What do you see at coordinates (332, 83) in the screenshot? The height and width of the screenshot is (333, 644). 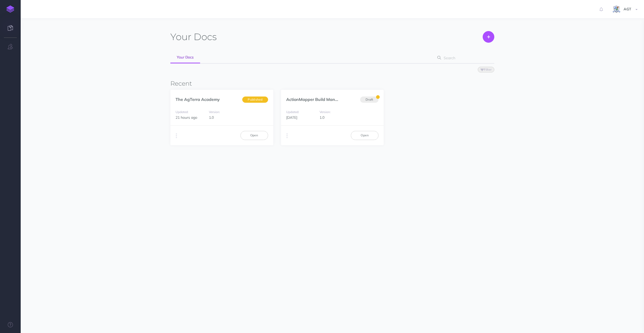 I see `h3: Recent` at bounding box center [332, 83].